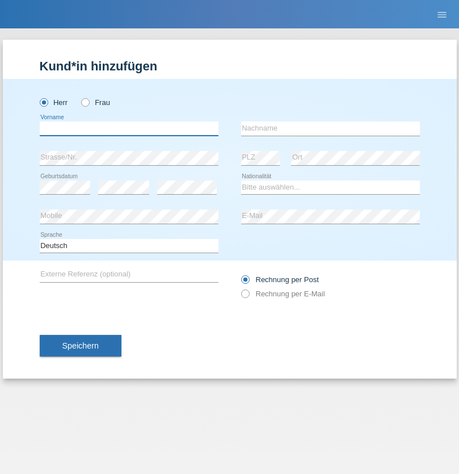 The image size is (459, 474). What do you see at coordinates (280, 279) in the screenshot?
I see `label: Rechnung per Post` at bounding box center [280, 279].